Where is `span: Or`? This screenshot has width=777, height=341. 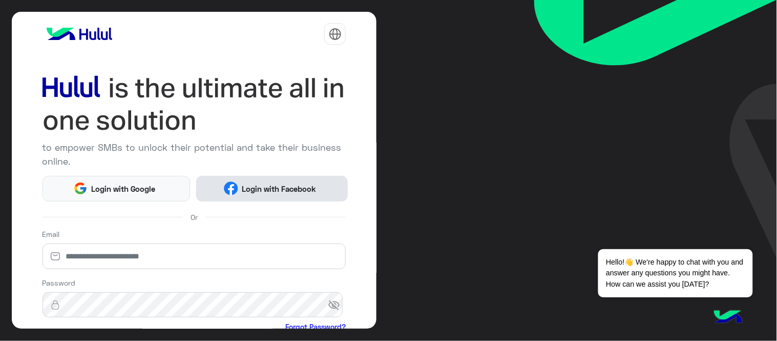
span: Or is located at coordinates (194, 217).